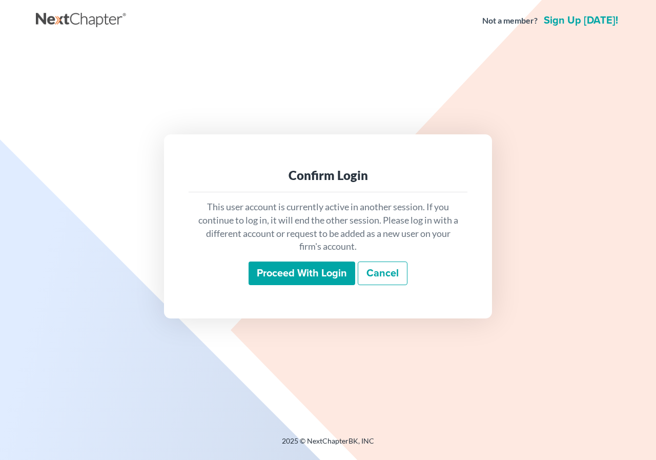 The width and height of the screenshot is (656, 460). I want to click on p: This user account is currently active in another session. If you continue to log in, it will end ..., so click(328, 227).